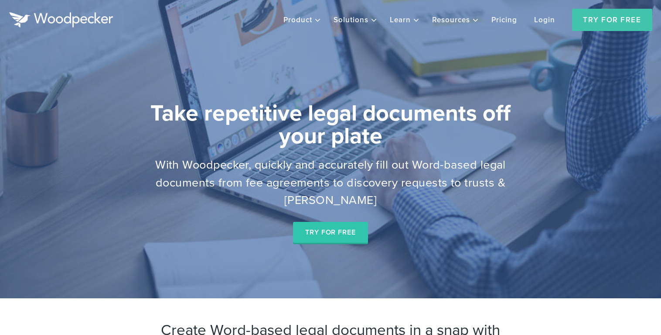 This screenshot has height=335, width=661. What do you see at coordinates (504, 20) in the screenshot?
I see `a: Pricing` at bounding box center [504, 20].